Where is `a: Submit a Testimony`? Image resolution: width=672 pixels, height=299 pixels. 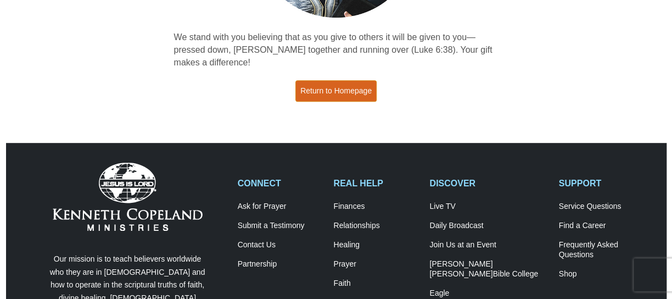
a: Submit a Testimony is located at coordinates (280, 226).